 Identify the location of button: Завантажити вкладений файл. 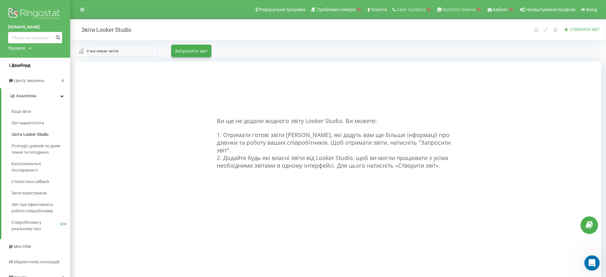
(33, 211).